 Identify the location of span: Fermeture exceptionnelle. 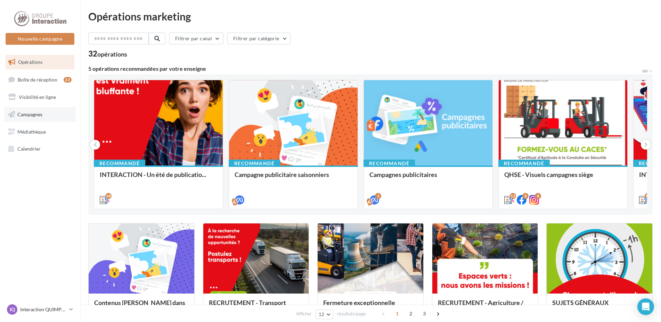
(359, 303).